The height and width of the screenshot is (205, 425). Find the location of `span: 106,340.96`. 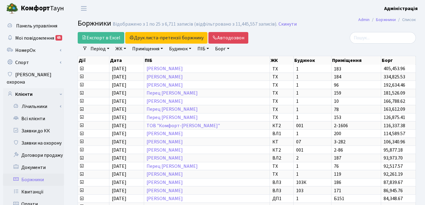

span: 106,340.96 is located at coordinates (394, 142).